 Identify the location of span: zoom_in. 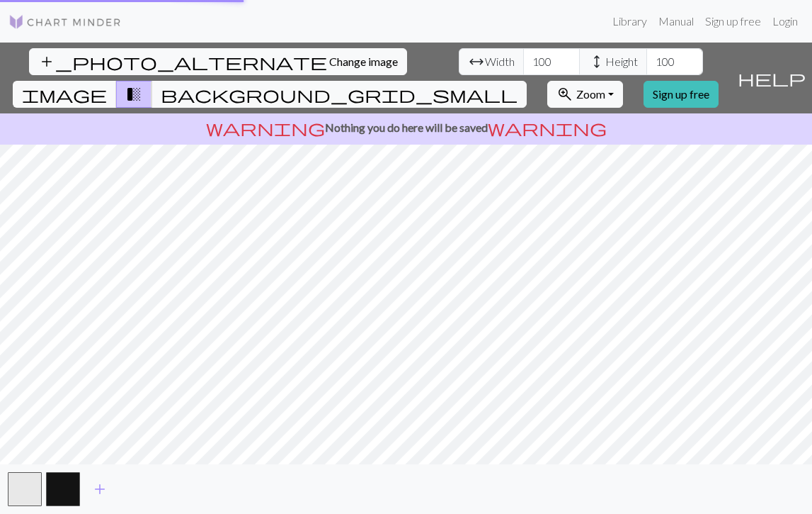
(565, 94).